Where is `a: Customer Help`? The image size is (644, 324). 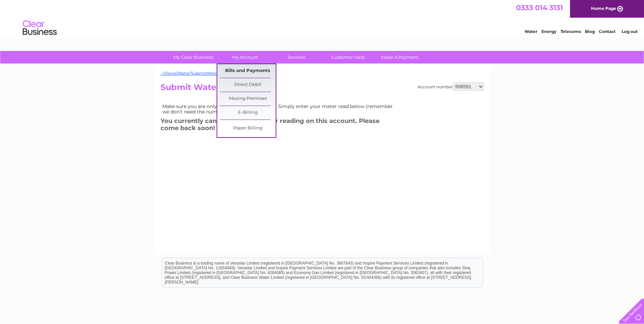
a: Customer Help is located at coordinates (348, 57).